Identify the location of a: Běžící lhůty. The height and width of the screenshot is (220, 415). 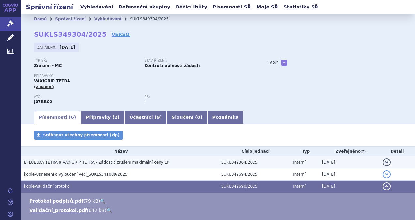
(191, 7).